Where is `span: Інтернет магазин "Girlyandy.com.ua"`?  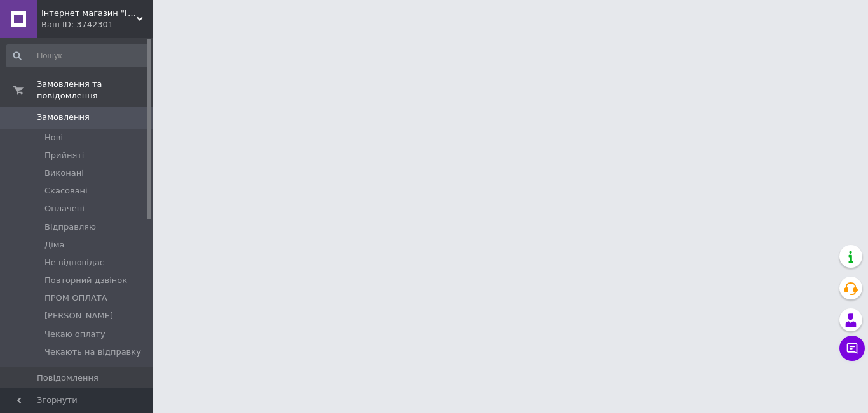 span: Інтернет магазин "Girlyandy.com.ua" is located at coordinates (89, 13).